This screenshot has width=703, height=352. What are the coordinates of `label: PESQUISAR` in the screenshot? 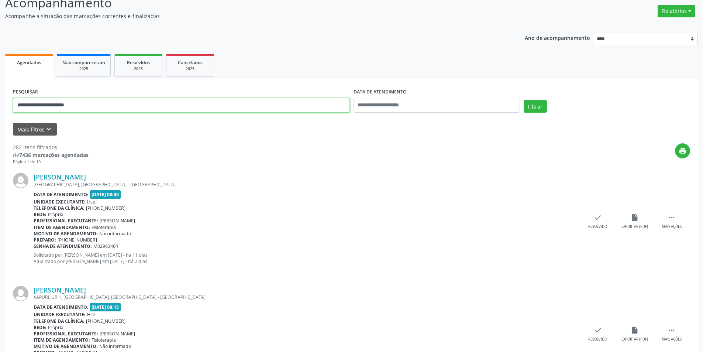 It's located at (25, 92).